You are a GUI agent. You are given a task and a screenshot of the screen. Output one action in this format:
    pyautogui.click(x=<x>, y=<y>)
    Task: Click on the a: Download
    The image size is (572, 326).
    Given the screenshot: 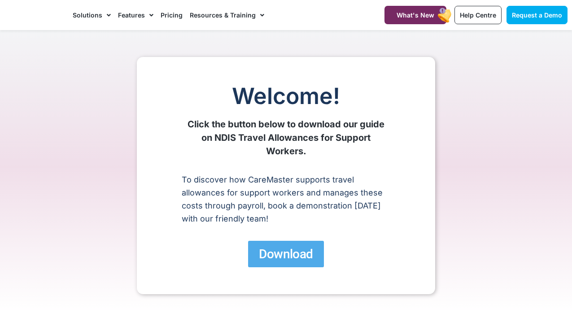 What is the action you would take?
    pyautogui.click(x=286, y=254)
    